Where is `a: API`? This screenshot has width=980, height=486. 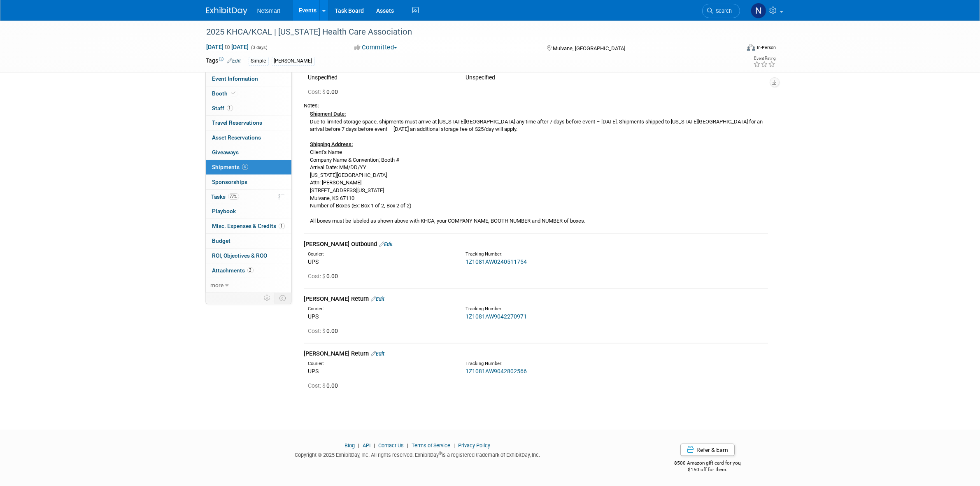
a: API is located at coordinates (367, 445).